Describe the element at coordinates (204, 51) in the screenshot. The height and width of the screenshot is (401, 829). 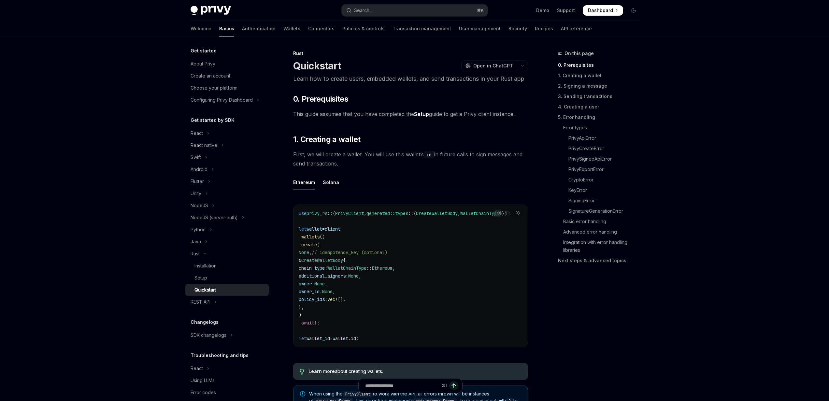
I see `h5: Get started` at that location.